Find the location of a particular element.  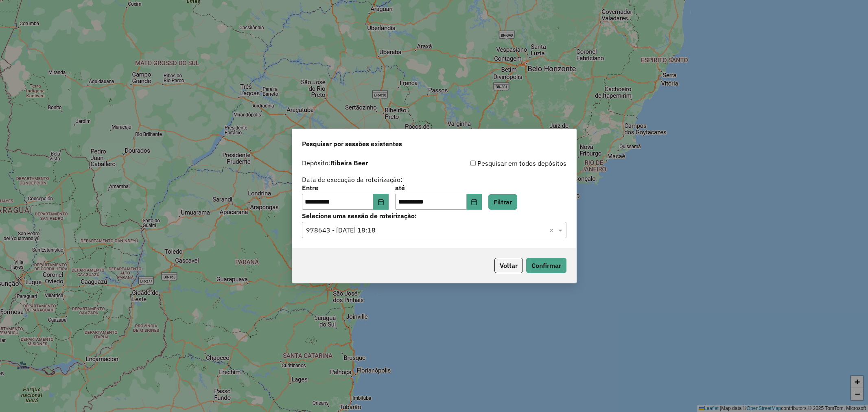

button: Filtrar is located at coordinates (502, 202).